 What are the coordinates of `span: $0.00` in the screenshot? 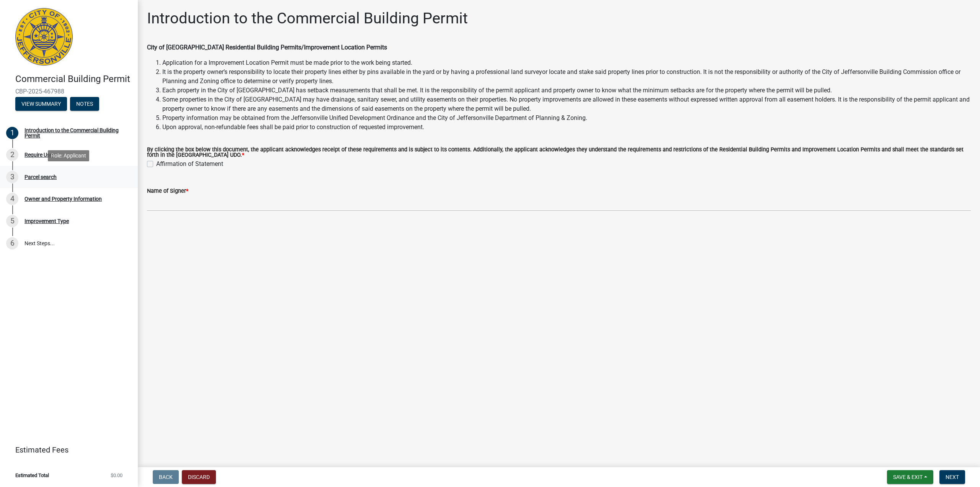 It's located at (117, 475).